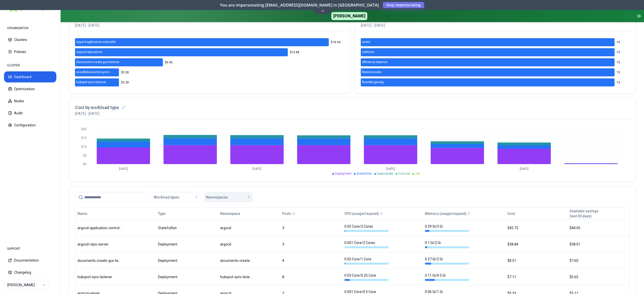  Describe the element at coordinates (286, 214) in the screenshot. I see `button: Pods` at that location.